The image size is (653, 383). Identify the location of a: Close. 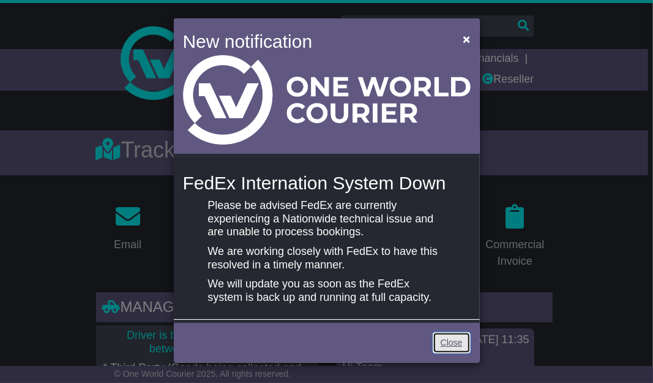
(452, 342).